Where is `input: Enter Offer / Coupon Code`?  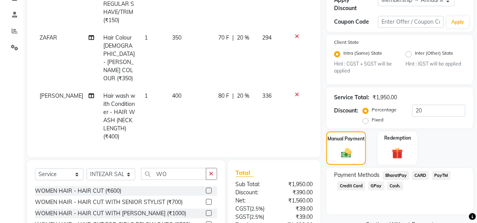
input: Enter Offer / Coupon Code is located at coordinates (411, 22).